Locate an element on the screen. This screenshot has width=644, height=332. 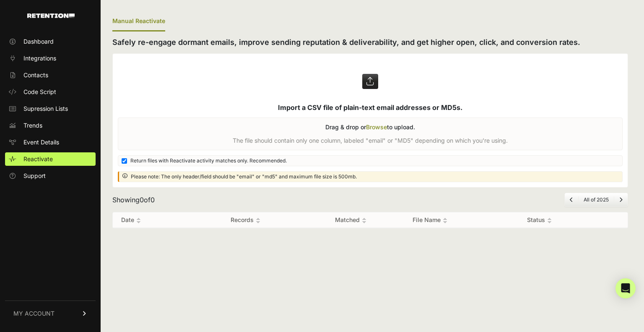
nav: Page navigation is located at coordinates (596, 200).